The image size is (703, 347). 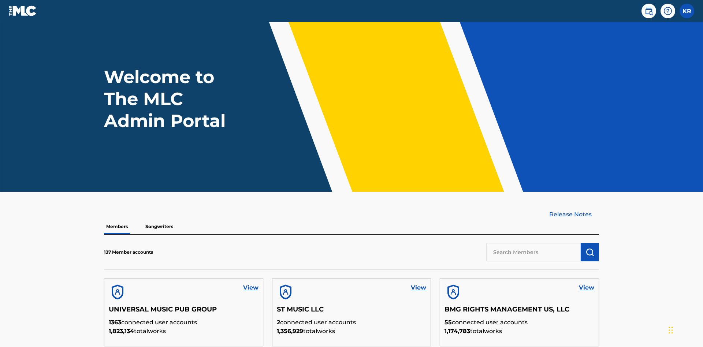 What do you see at coordinates (457, 331) in the screenshot?
I see `span: 1,174,783` at bounding box center [457, 331].